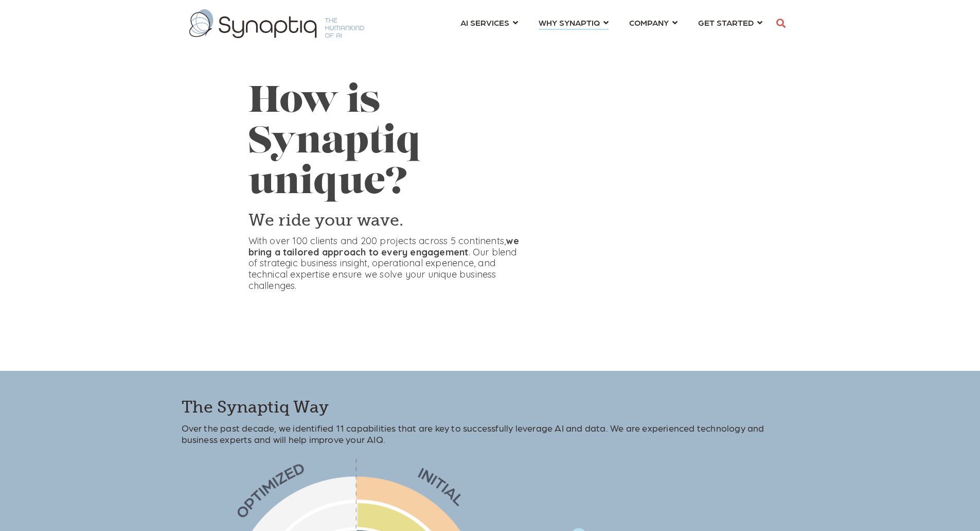  I want to click on p: Over the past decade, we identified 11 capabilities that are key to successfully leverage AI and ..., so click(490, 433).